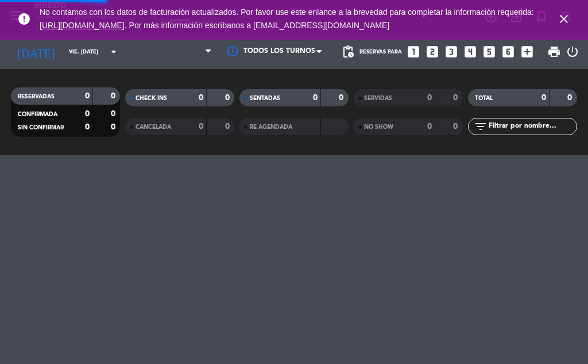  Describe the element at coordinates (554, 52) in the screenshot. I see `span: print` at that location.